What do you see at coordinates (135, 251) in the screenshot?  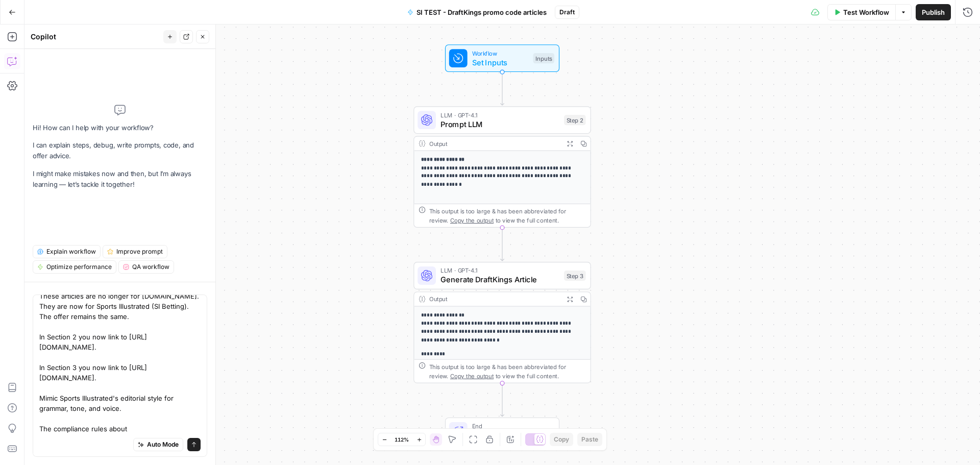 I see `button: Improve prompt` at bounding box center [135, 251].